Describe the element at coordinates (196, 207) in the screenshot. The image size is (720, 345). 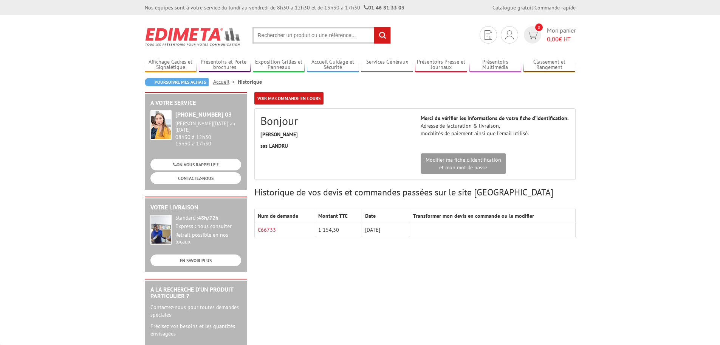
I see `h2: Votre livraison` at that location.